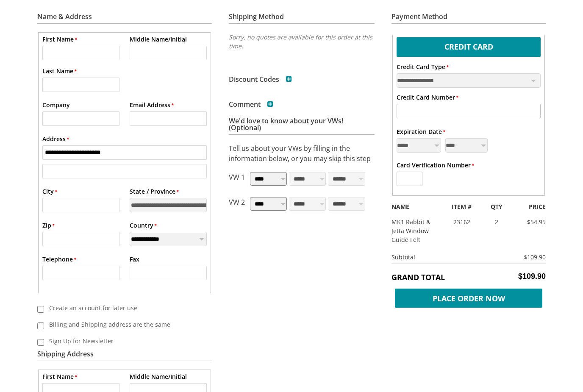 This screenshot has height=392, width=583. I want to click on div: MK1 Rabbit & Jetta Window Guide Felt, so click(412, 230).